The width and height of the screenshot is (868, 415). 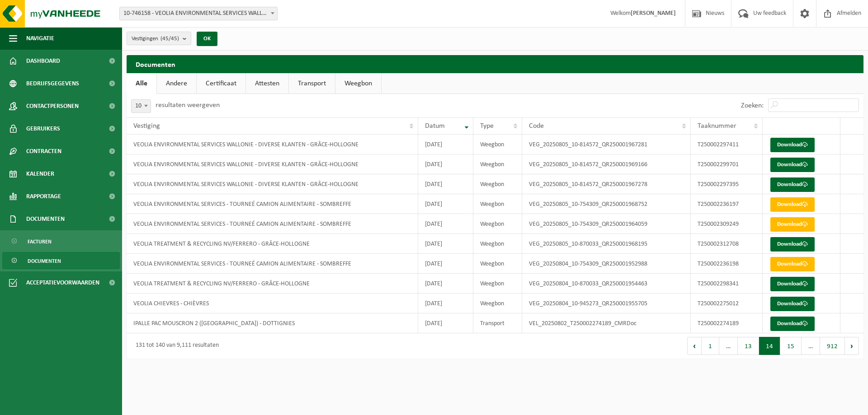 What do you see at coordinates (43, 61) in the screenshot?
I see `span: Dashboard` at bounding box center [43, 61].